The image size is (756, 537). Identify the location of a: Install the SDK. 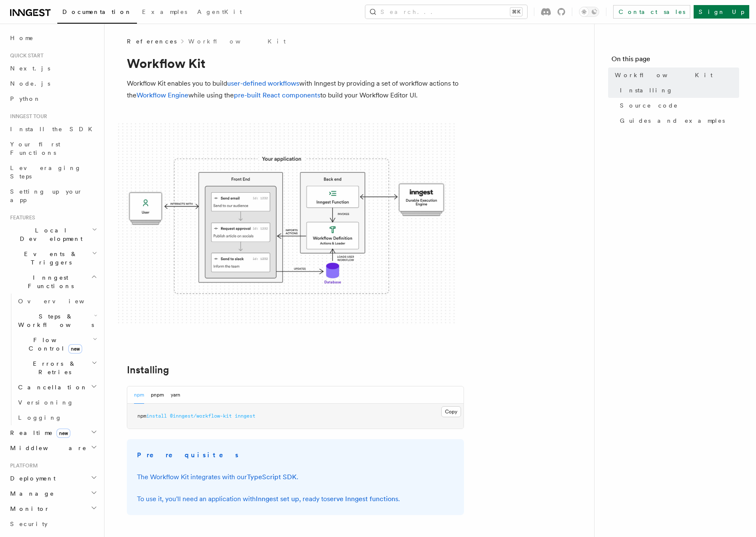
(53, 129).